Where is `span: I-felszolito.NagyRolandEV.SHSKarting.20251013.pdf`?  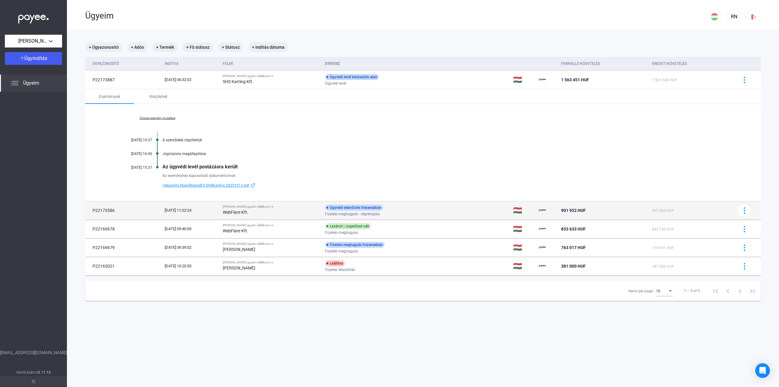 span: I-felszolito.NagyRolandEV.SHSKarting.20251013.pdf is located at coordinates (206, 185).